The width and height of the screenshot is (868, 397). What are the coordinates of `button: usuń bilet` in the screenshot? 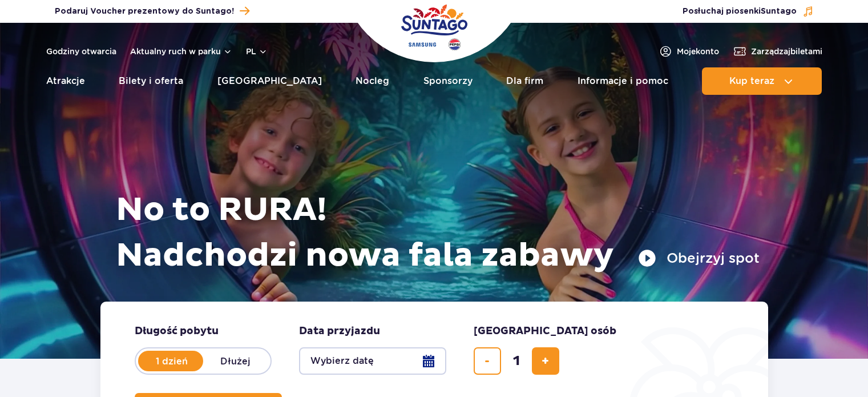 It's located at (487, 361).